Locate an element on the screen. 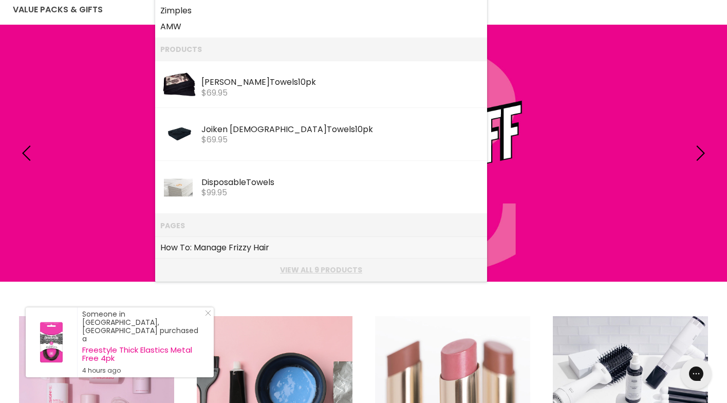  span: $99.95 is located at coordinates (214, 192).